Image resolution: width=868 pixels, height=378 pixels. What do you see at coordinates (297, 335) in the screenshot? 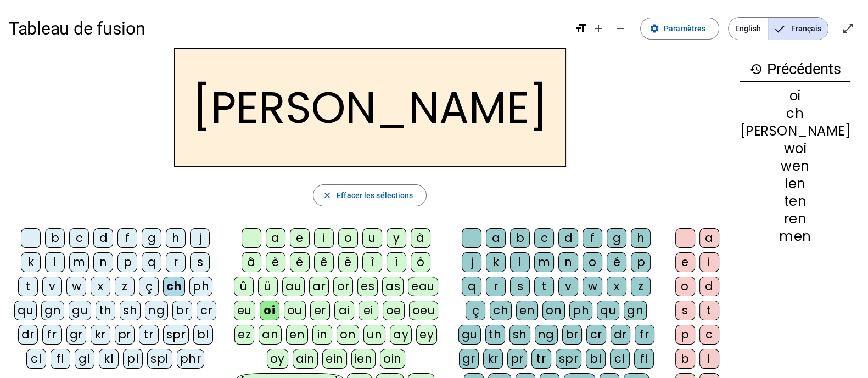
I see `div: en` at bounding box center [297, 335].